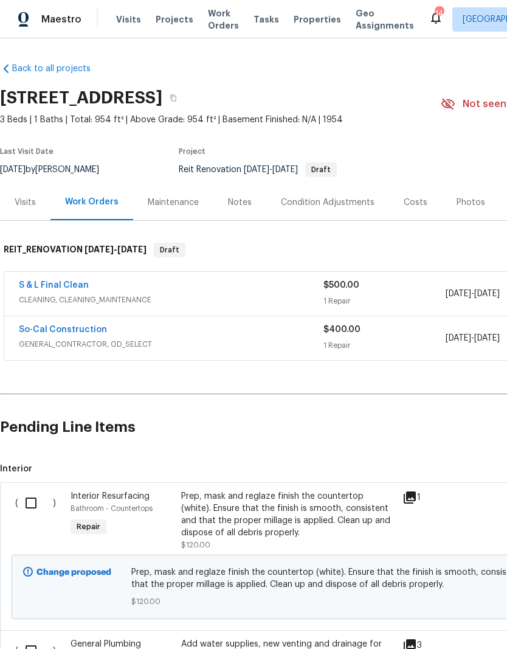 Image resolution: width=507 pixels, height=649 pixels. What do you see at coordinates (128, 19) in the screenshot?
I see `span: Visits` at bounding box center [128, 19].